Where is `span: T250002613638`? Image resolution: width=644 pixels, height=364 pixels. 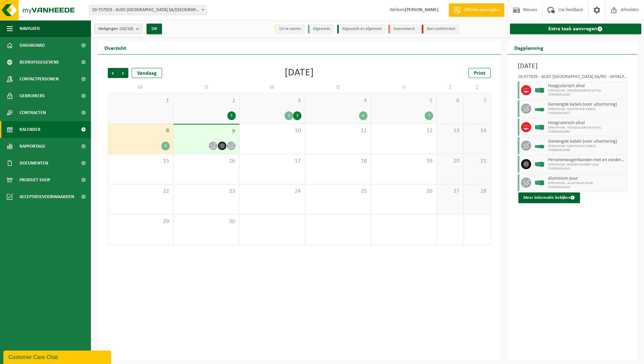
span: T250002613638 is located at coordinates (587, 150).